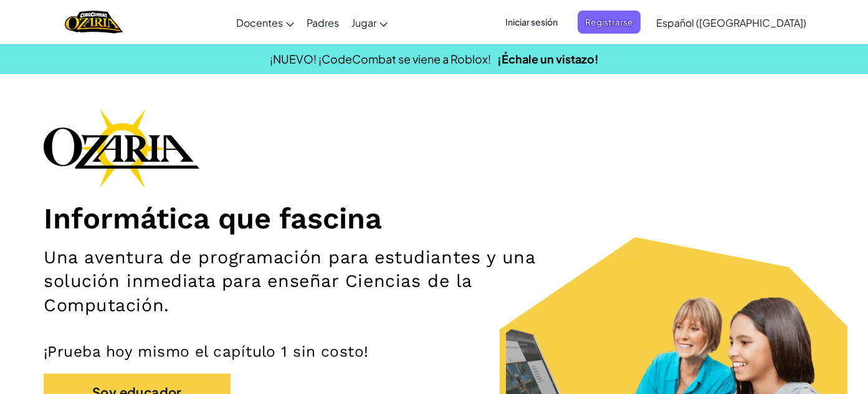 The height and width of the screenshot is (394, 868). Describe the element at coordinates (434, 218) in the screenshot. I see `h1: Informática que fascina` at that location.